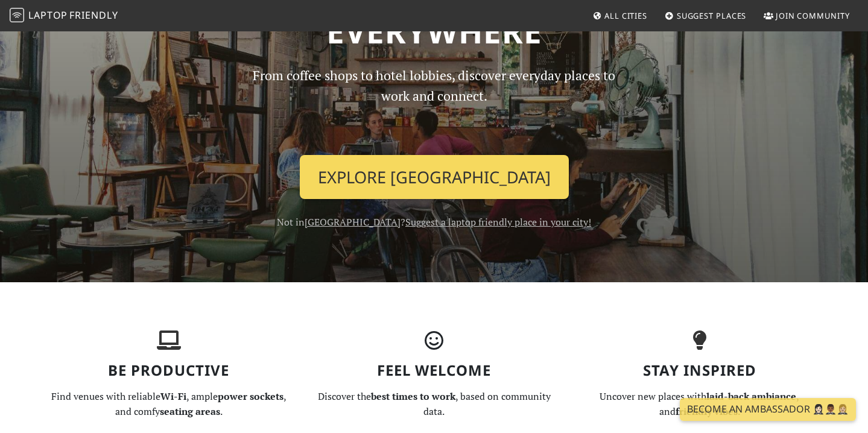 This screenshot has height=433, width=868. I want to click on p: Find venues with reliable , ample , and comfy ., so click(169, 404).